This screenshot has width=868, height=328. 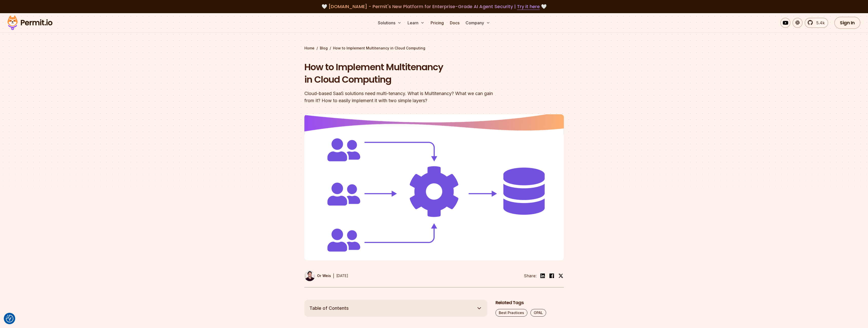 What do you see at coordinates (542, 275) in the screenshot?
I see `img: linkedin` at bounding box center [542, 275].